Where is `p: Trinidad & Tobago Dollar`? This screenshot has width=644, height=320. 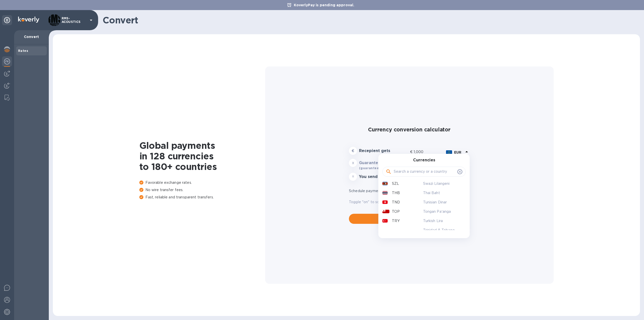 p: Trinidad & Tobago Dollar is located at coordinates (443, 232).